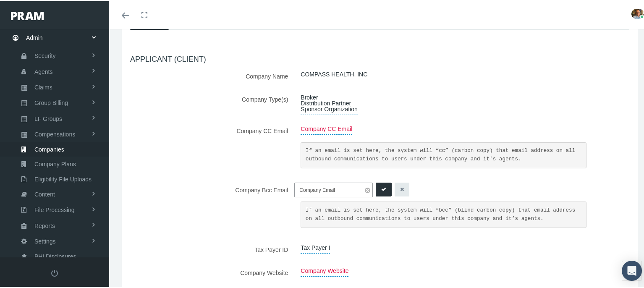 Image resolution: width=644 pixels, height=288 pixels. Describe the element at coordinates (27, 15) in the screenshot. I see `img: PRAM_20_x_78.png` at that location.